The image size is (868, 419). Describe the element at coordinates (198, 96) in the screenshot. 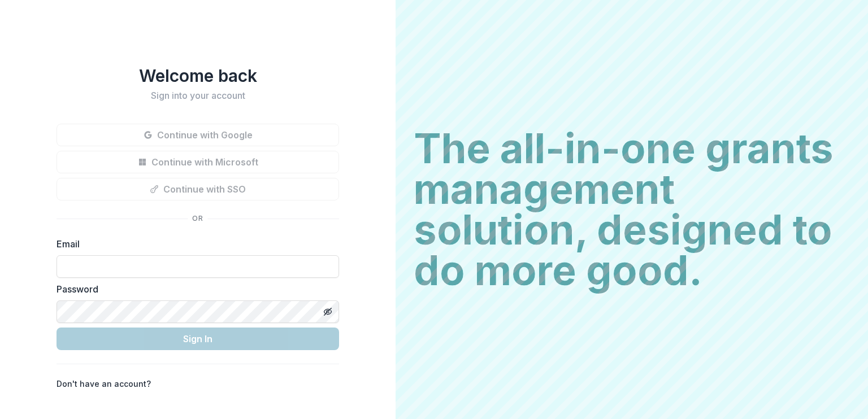

I see `h2: Sign into your account` at that location.